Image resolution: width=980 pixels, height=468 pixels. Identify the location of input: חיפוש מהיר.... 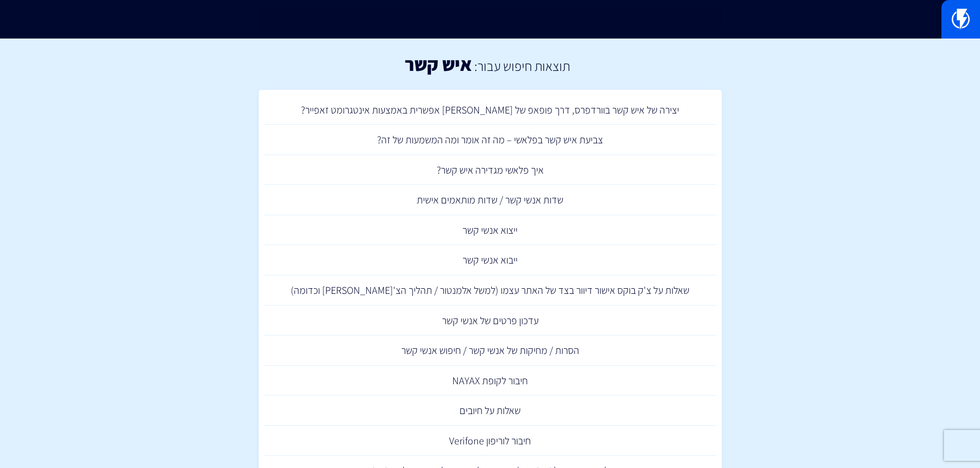
(490, 20).